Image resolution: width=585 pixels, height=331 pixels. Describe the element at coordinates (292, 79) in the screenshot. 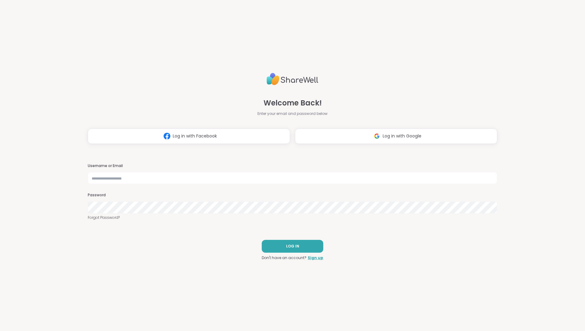

I see `img: ShareWell Logo` at that location.